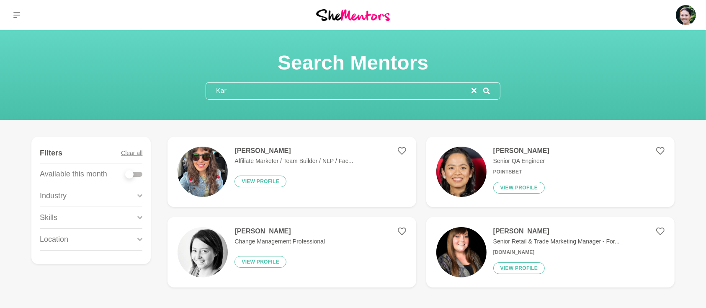 Image resolution: width=706 pixels, height=308 pixels. Describe the element at coordinates (521, 172) in the screenshot. I see `h6: POINTSBET` at that location.